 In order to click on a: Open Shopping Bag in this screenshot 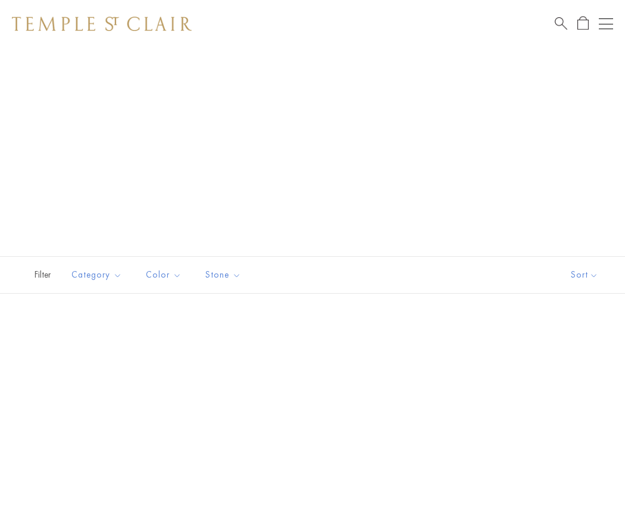, I will do `click(583, 23)`.